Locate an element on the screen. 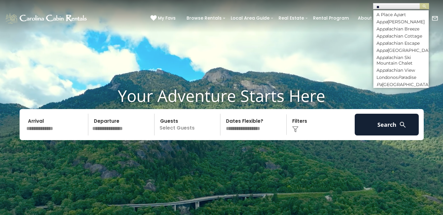  li: Ap lachian Ski Mountain Chalet is located at coordinates (401, 60).